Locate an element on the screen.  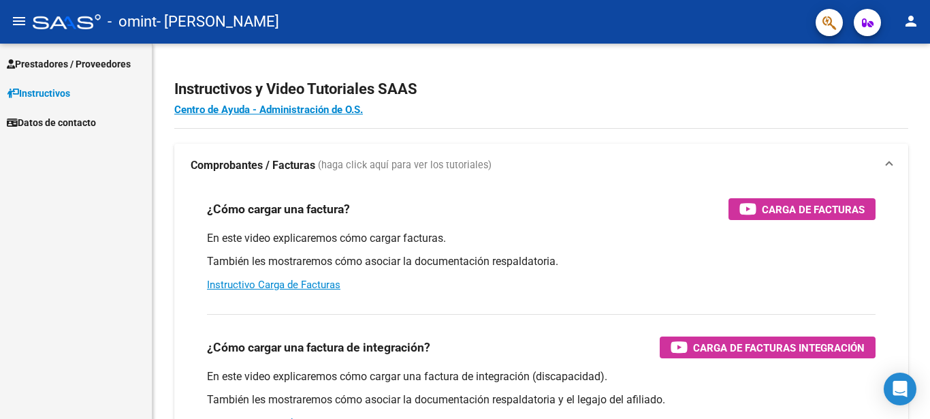
span: Datos de contacto is located at coordinates (51, 123).